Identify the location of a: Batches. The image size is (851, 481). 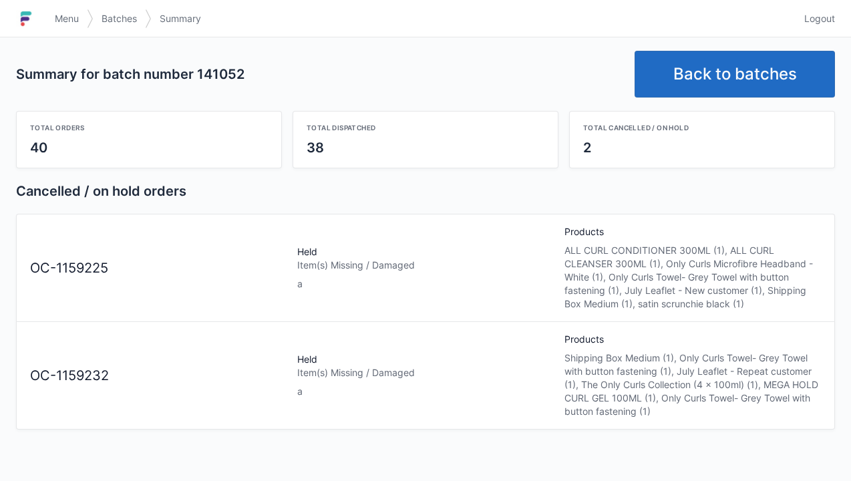
(119, 19).